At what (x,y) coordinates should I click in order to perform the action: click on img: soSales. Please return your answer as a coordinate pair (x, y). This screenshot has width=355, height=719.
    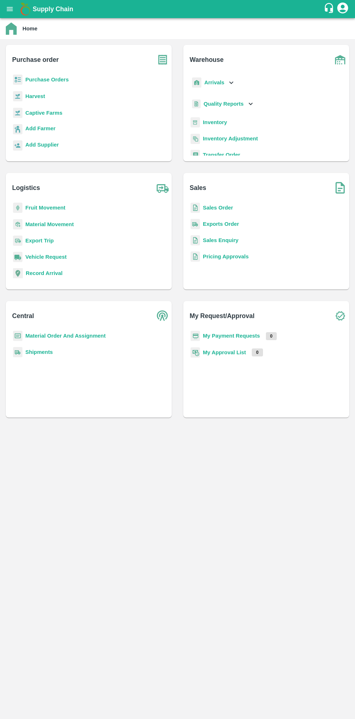
    Looking at the image, I should click on (340, 188).